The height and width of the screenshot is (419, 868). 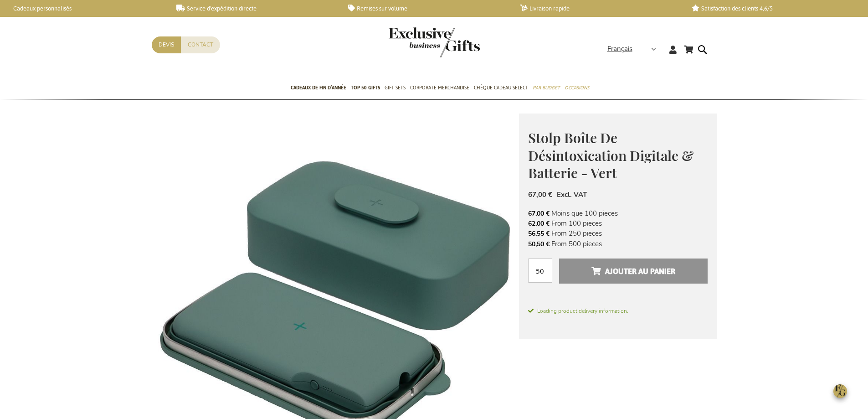 What do you see at coordinates (617, 244) in the screenshot?
I see `li: From 500 pieces` at bounding box center [617, 244].